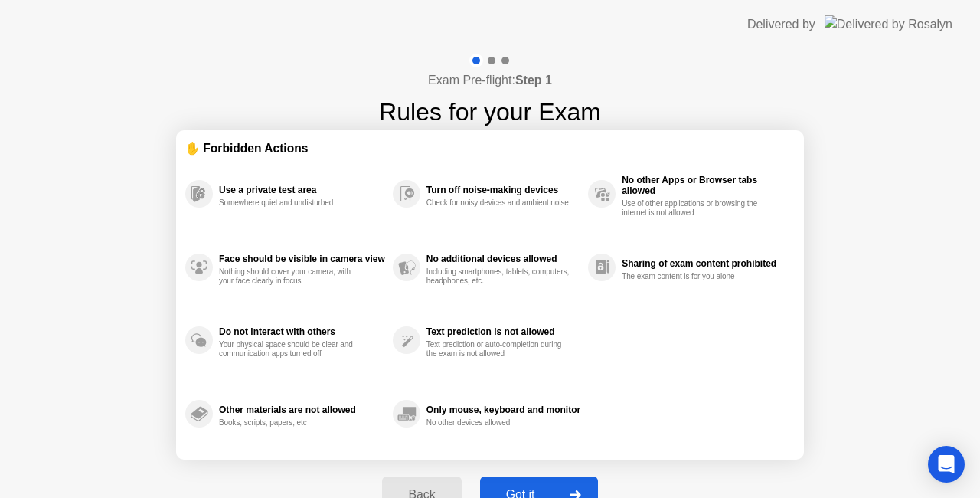 The image size is (980, 498). What do you see at coordinates (302, 410) in the screenshot?
I see `div: Other materials are not allowed` at bounding box center [302, 410].